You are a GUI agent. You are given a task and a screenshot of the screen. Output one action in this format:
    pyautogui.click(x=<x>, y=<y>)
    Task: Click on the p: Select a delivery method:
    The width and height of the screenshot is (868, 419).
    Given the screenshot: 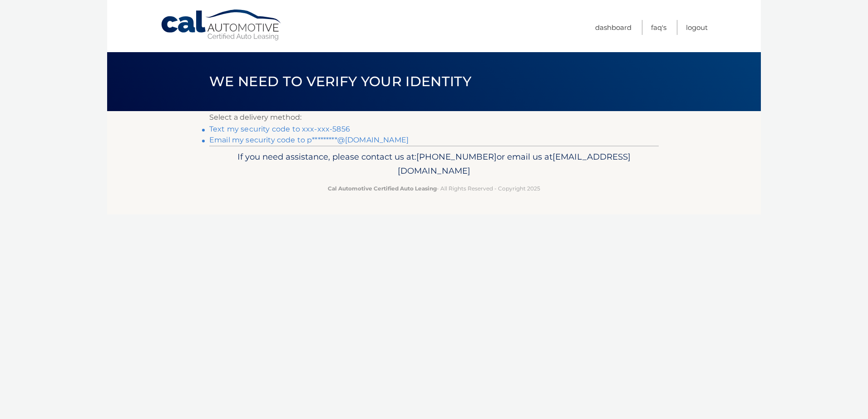 What is the action you would take?
    pyautogui.click(x=434, y=118)
    